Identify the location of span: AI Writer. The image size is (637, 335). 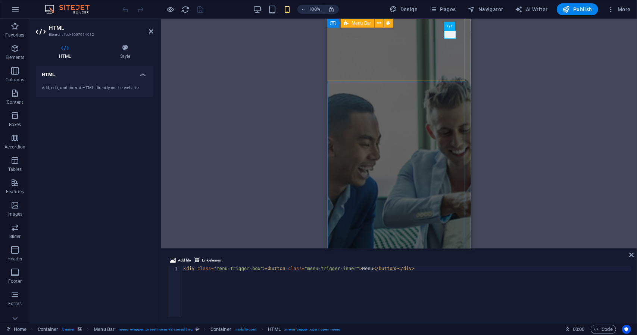
(531, 9).